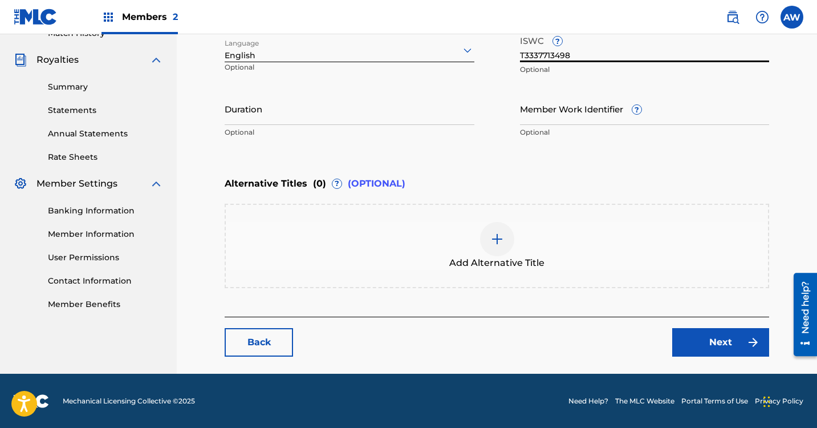 The image size is (817, 428). I want to click on img: help, so click(762, 17).